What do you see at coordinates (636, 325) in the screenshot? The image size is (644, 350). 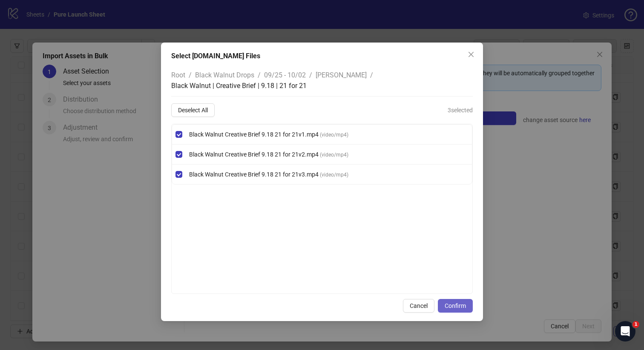 I see `span: 1` at bounding box center [636, 325].